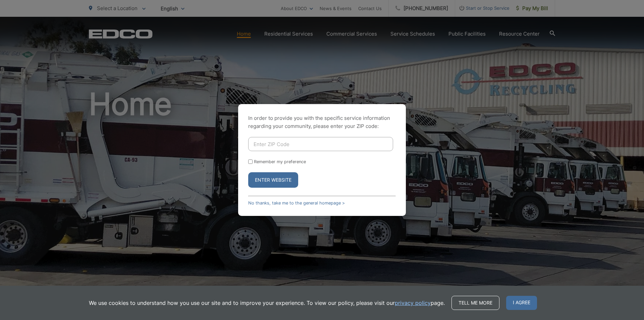  I want to click on a: privacy policy, so click(412, 303).